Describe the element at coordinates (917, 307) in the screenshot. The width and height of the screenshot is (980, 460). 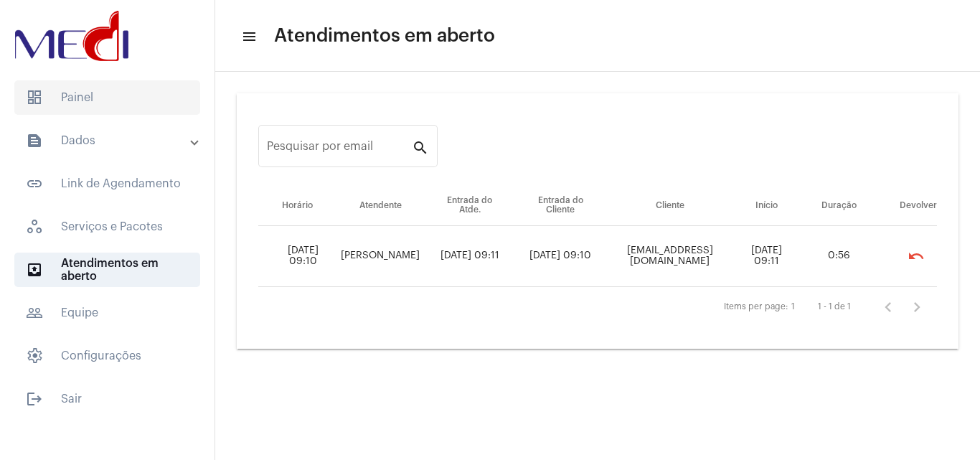
I see `button: Próxima página` at that location.